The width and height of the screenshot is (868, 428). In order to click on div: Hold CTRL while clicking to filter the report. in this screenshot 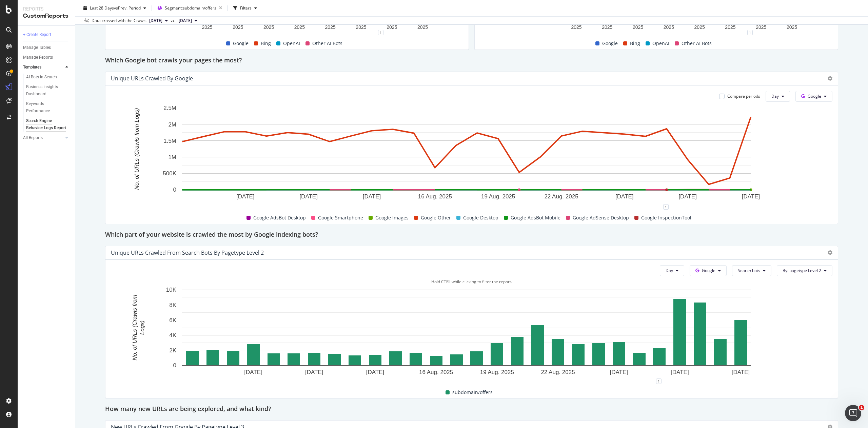, I will do `click(471, 281)`.